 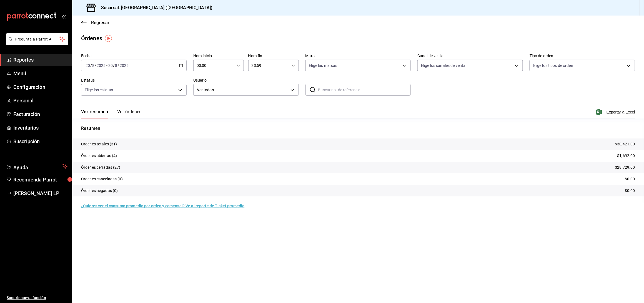 I want to click on span: Ver todos, so click(x=242, y=90).